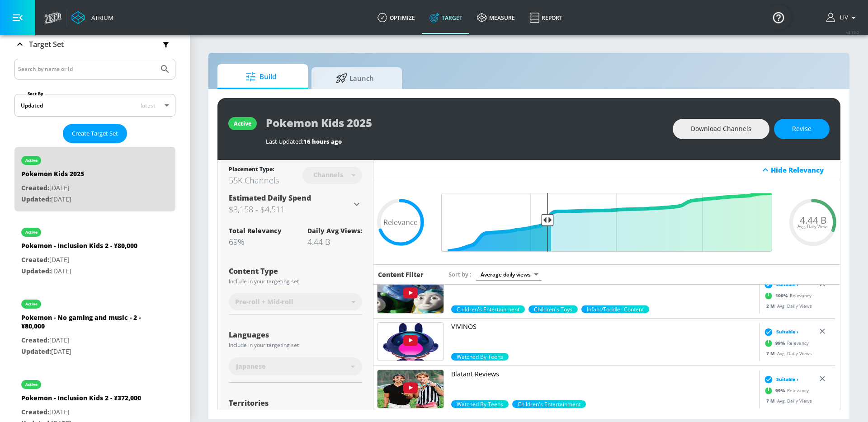 The image size is (868, 422). I want to click on img: UU6K0hSHAJZ7sAp4IAbQ4GFw, so click(411, 294).